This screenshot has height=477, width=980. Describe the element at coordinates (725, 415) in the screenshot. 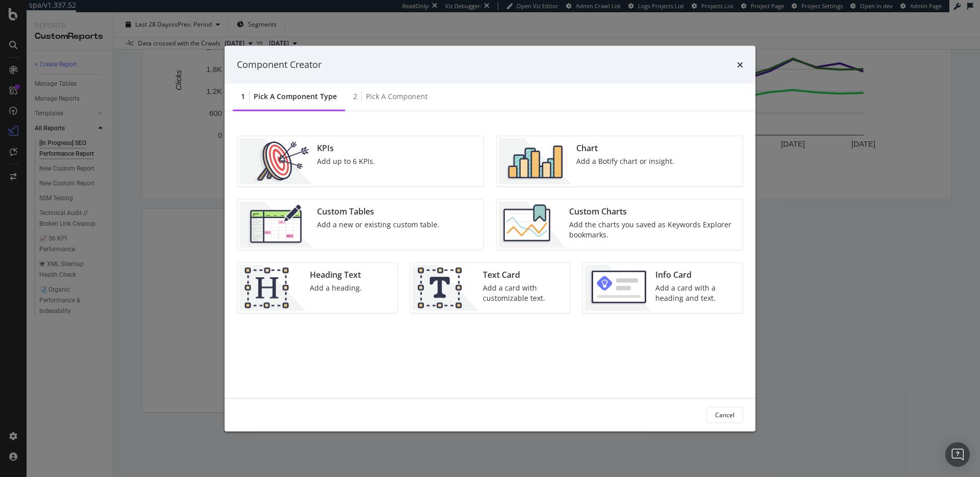

I see `button: Cancel` at that location.